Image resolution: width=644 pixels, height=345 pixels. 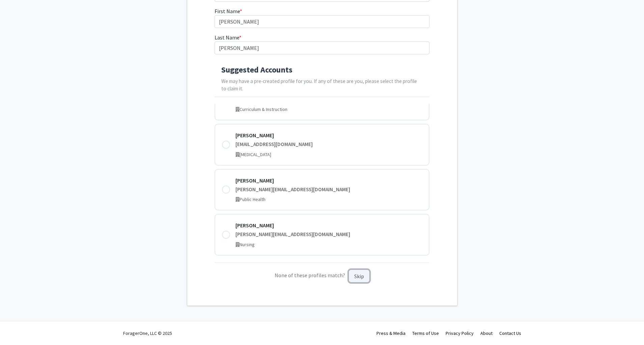 I want to click on h4: Suggested Accounts, so click(x=322, y=70).